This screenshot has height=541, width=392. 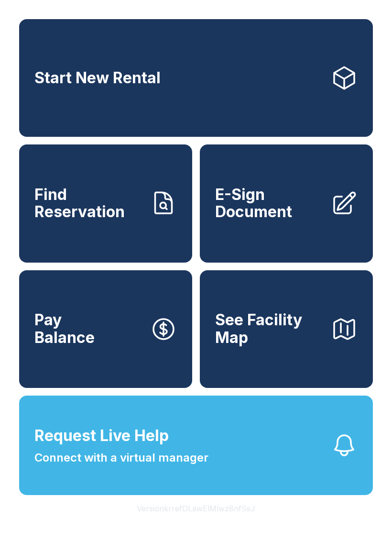 What do you see at coordinates (106, 204) in the screenshot?
I see `a: Find Reservation` at bounding box center [106, 204].